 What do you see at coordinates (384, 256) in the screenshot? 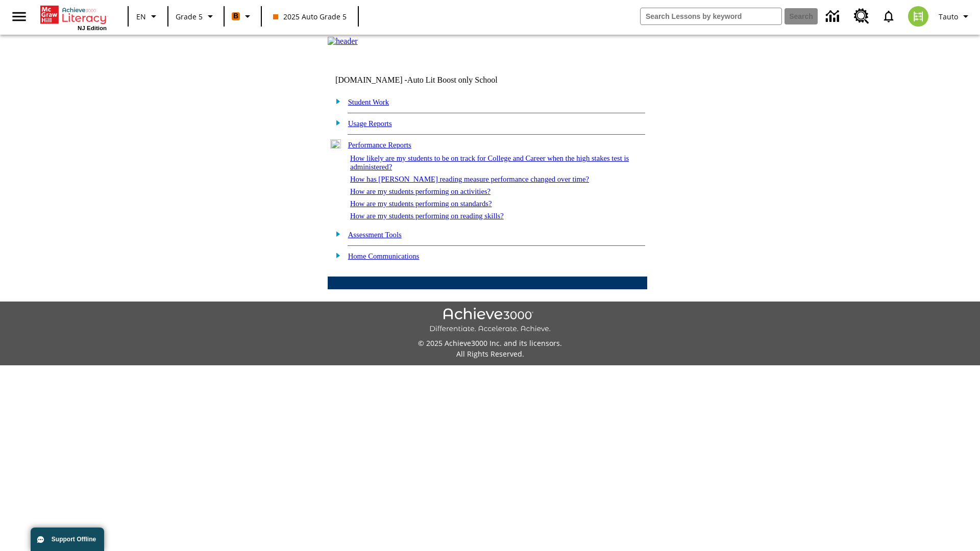
I see `a: Home Communications` at bounding box center [384, 256].